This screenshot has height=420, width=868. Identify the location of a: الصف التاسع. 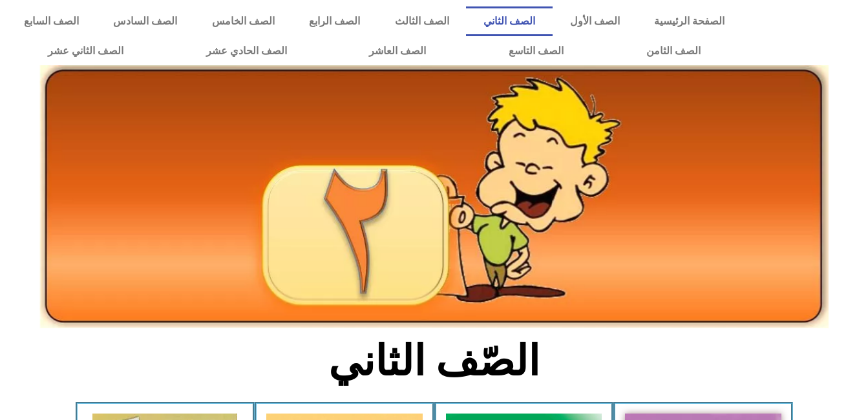
(535, 51).